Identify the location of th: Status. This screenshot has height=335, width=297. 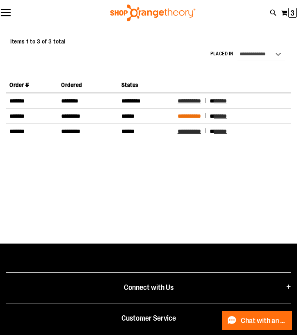
(146, 85).